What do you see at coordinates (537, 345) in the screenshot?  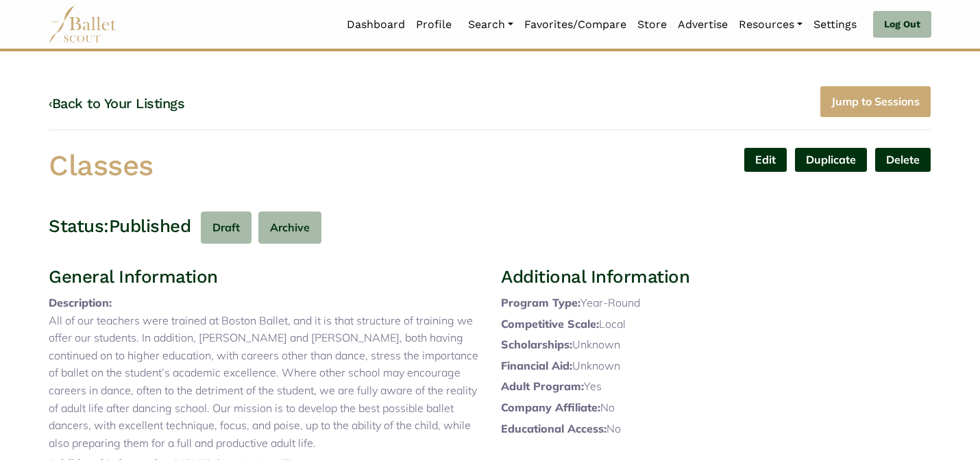 I see `span: Scholarships:` at bounding box center [537, 345].